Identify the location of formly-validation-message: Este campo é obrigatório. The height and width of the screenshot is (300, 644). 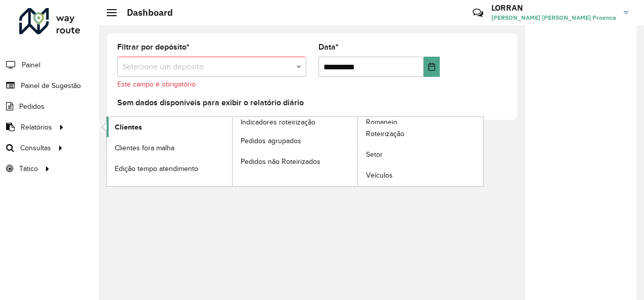
(156, 84).